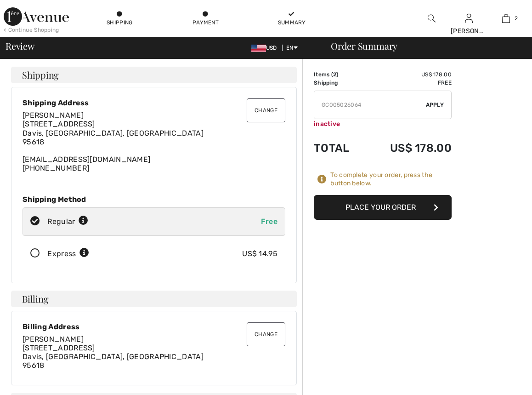 The width and height of the screenshot is (532, 395). I want to click on img: My Info, so click(469, 19).